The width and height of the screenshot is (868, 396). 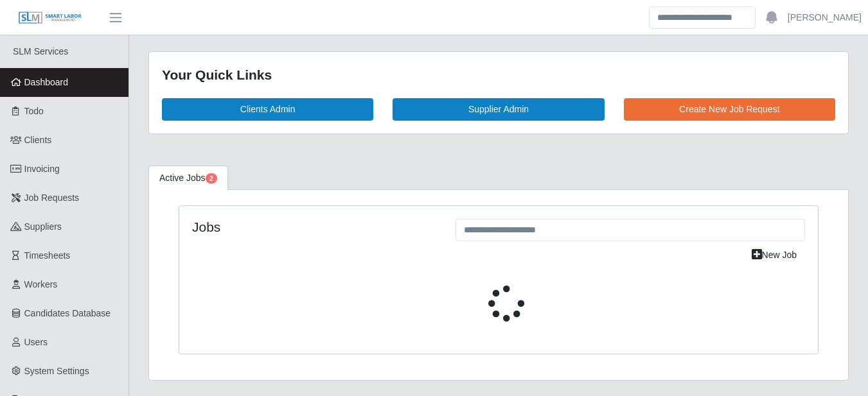 What do you see at coordinates (36, 342) in the screenshot?
I see `span: Users` at bounding box center [36, 342].